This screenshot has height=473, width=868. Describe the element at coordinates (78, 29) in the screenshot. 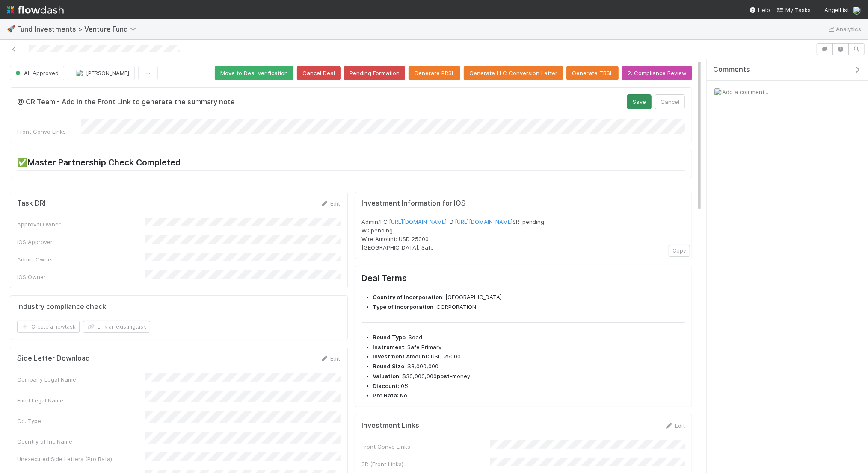

I see `span: Fund Investments > Venture Fund` at that location.